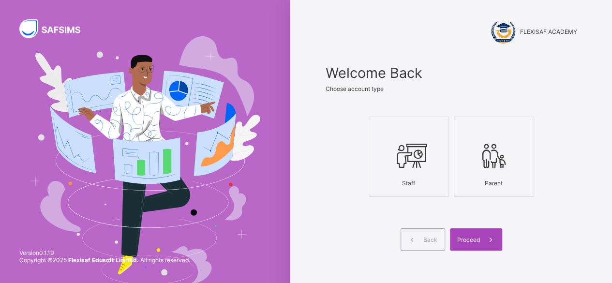 The height and width of the screenshot is (283, 612). Describe the element at coordinates (105, 260) in the screenshot. I see `span: Copyright © 2025 All rights reserved.` at that location.